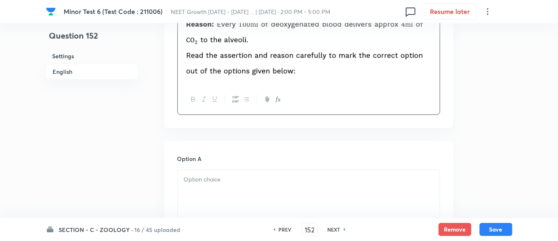  I want to click on h6: English, so click(92, 71).